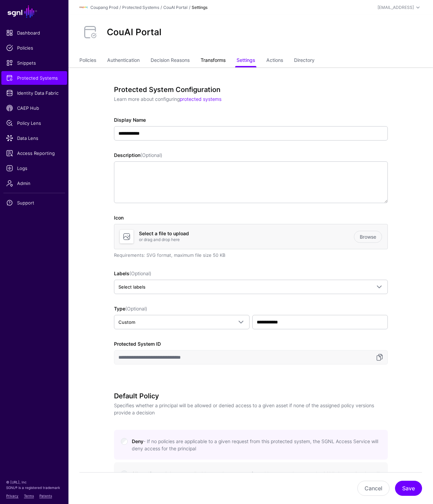  Describe the element at coordinates (256, 478) in the screenshot. I see `span: Allow` at that location.